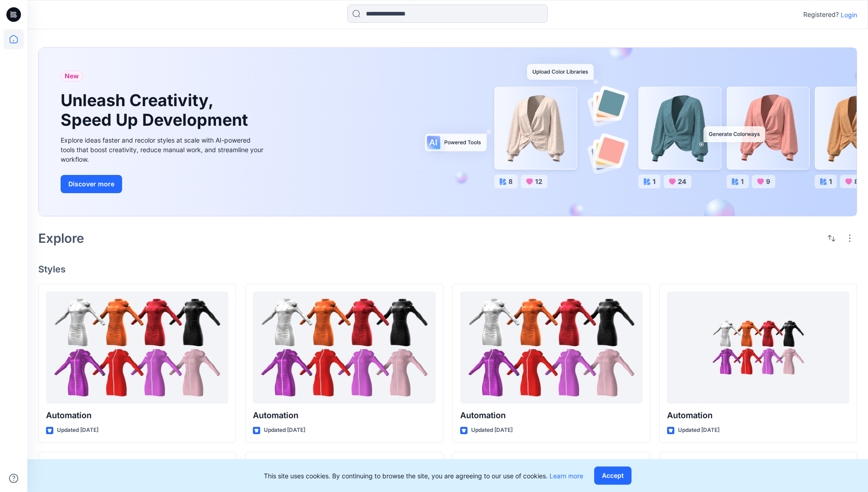 This screenshot has height=492, width=868. I want to click on button: Accept, so click(613, 476).